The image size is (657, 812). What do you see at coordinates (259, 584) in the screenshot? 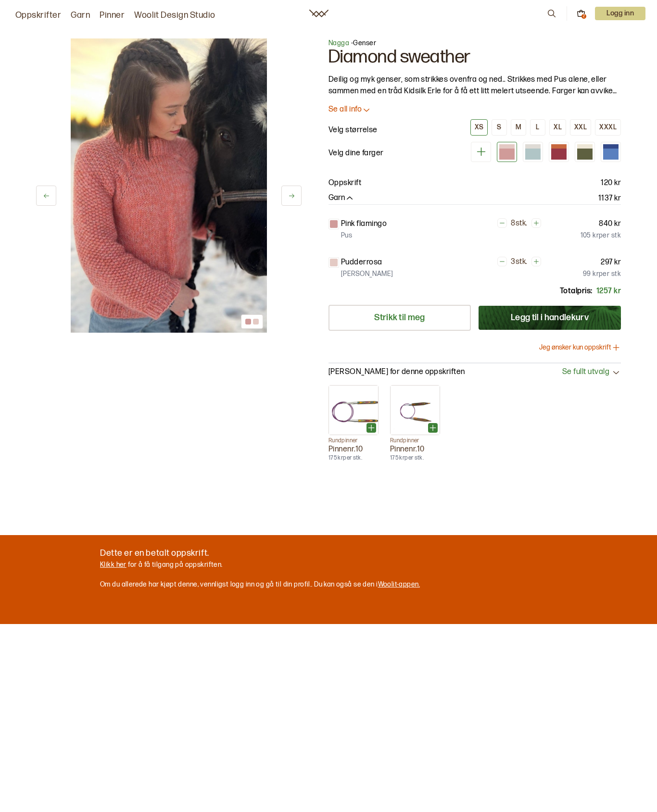
I see `p: Om du allerede har kjøpt denne, vennligst` at bounding box center [259, 584].